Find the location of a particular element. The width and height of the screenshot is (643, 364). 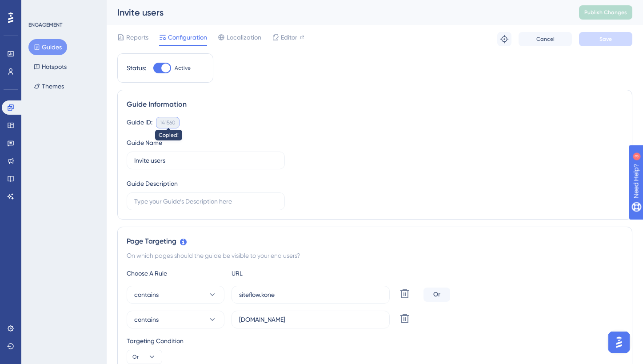

span: Reports is located at coordinates (137, 37).